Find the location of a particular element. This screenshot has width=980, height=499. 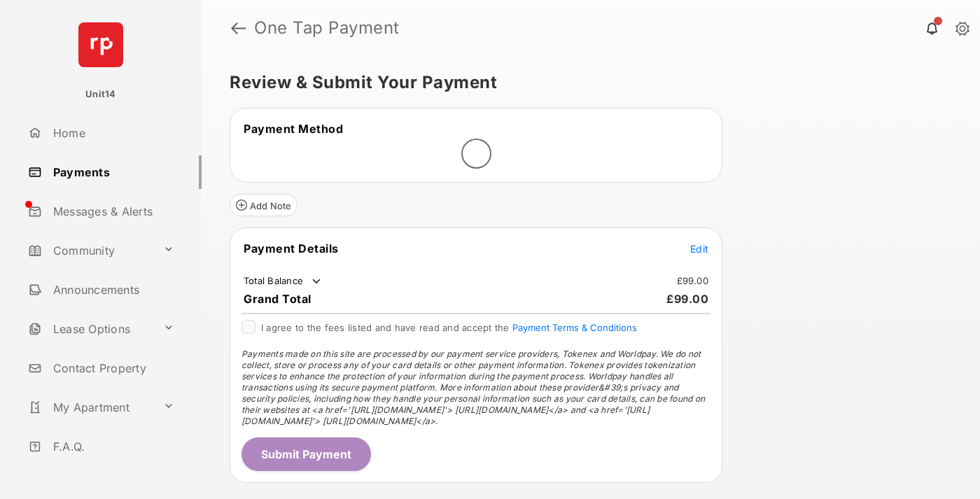

span: Grand Total is located at coordinates (278, 299).